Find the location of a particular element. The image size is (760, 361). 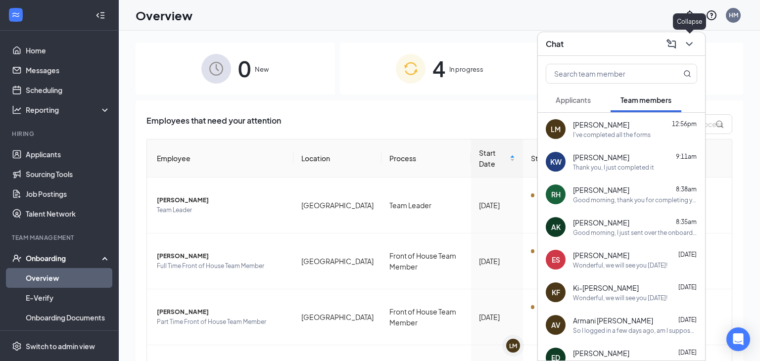

td: Team Leader is located at coordinates (426, 205).